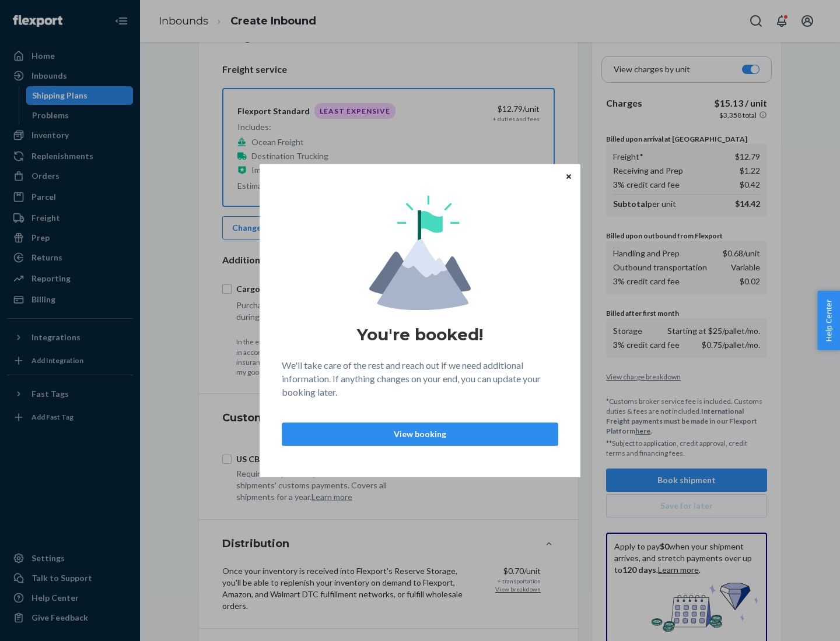 The width and height of the screenshot is (840, 641). Describe the element at coordinates (569, 176) in the screenshot. I see `button: Close` at that location.